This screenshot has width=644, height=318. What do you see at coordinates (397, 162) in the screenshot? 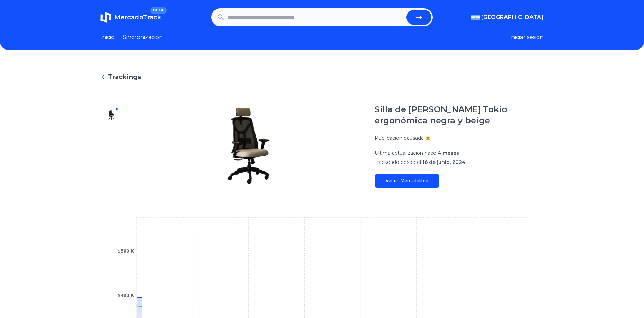
I see `span: Trackeado desde el` at bounding box center [397, 162].